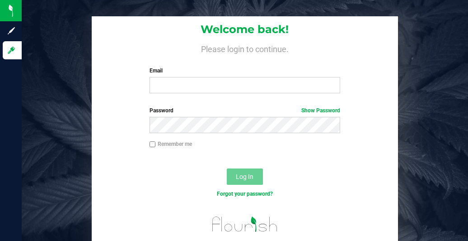  What do you see at coordinates (11, 31) in the screenshot?
I see `inline-svg: Sign up` at bounding box center [11, 31].